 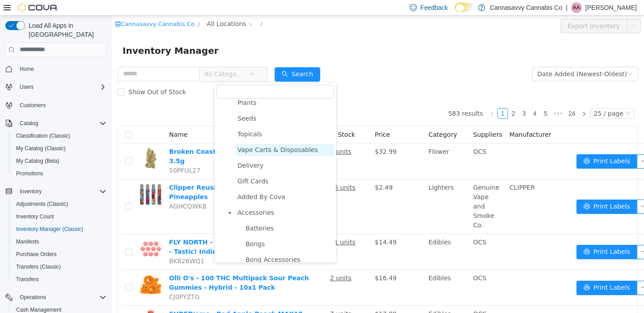 What do you see at coordinates (143, 228) in the screenshot?
I see `span: Bongs` at bounding box center [143, 228].